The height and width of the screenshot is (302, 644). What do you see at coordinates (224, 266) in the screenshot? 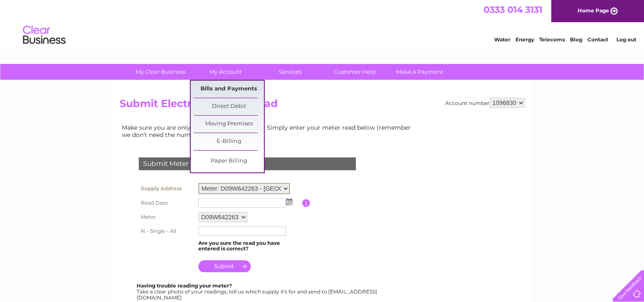
I see `input: Submit` at bounding box center [224, 266].